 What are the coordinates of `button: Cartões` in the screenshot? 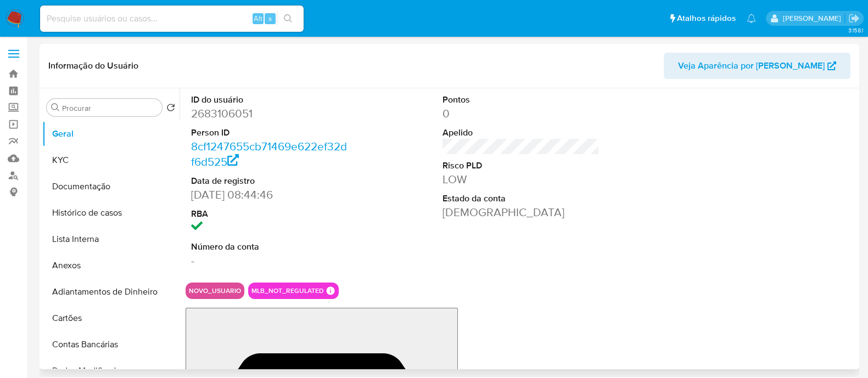 It's located at (111, 318).